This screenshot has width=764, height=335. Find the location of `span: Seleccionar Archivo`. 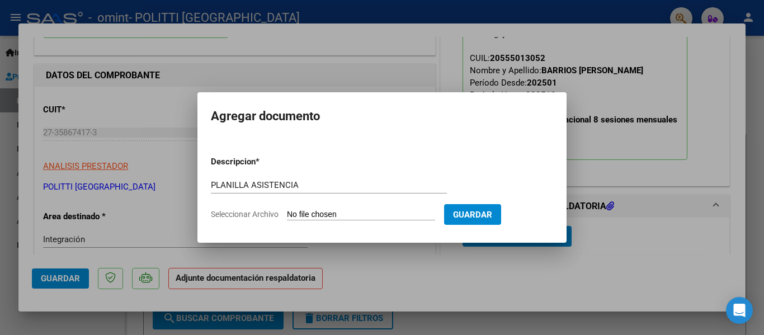

span: Seleccionar Archivo is located at coordinates (244, 214).